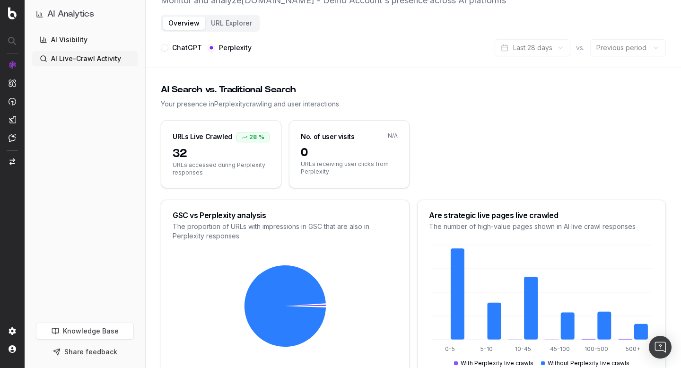 The height and width of the screenshot is (368, 681). Describe the element at coordinates (328, 137) in the screenshot. I see `div: No. of user visits` at that location.